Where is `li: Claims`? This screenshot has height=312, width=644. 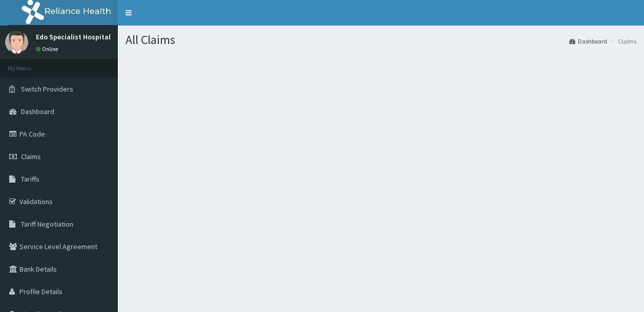
li: Claims is located at coordinates (622, 41).